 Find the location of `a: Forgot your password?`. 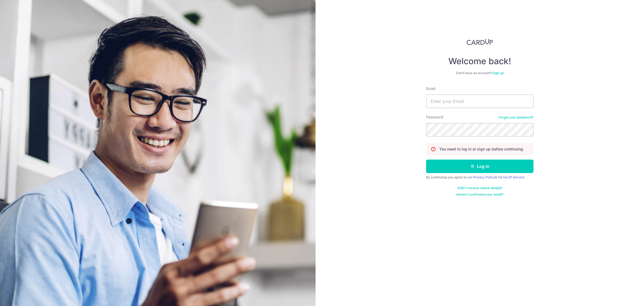

a: Forgot your password? is located at coordinates (516, 118).